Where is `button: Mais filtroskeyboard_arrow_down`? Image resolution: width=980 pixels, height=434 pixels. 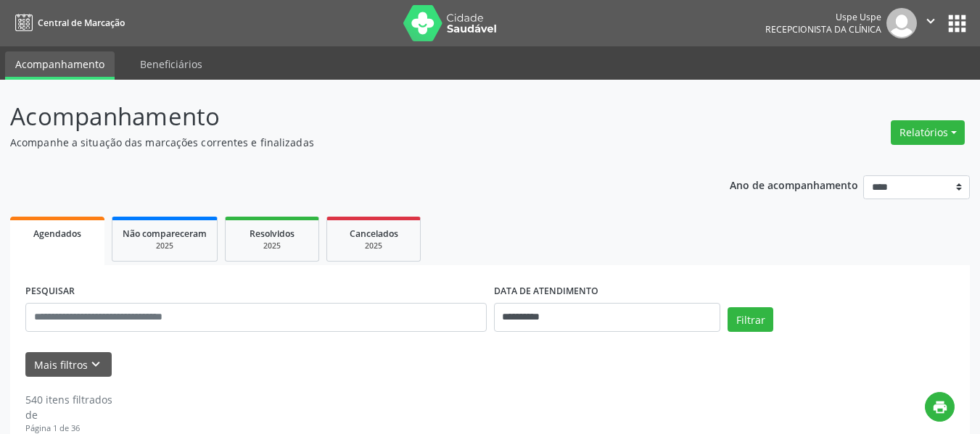 button: Mais filtroskeyboard_arrow_down is located at coordinates (68, 364).